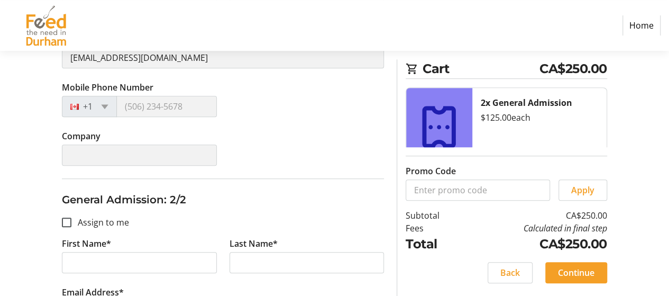  I want to click on span: Cart, so click(481, 69).